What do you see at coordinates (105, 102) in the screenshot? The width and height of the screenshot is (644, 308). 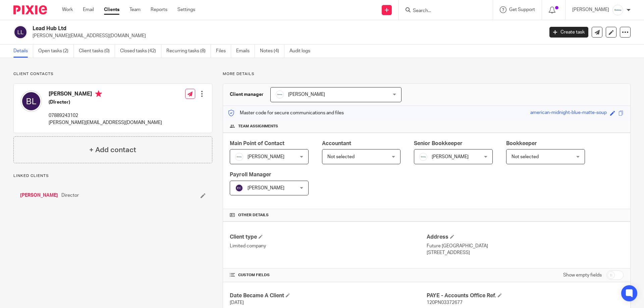 I see `h5: (DIrector)` at bounding box center [105, 102].